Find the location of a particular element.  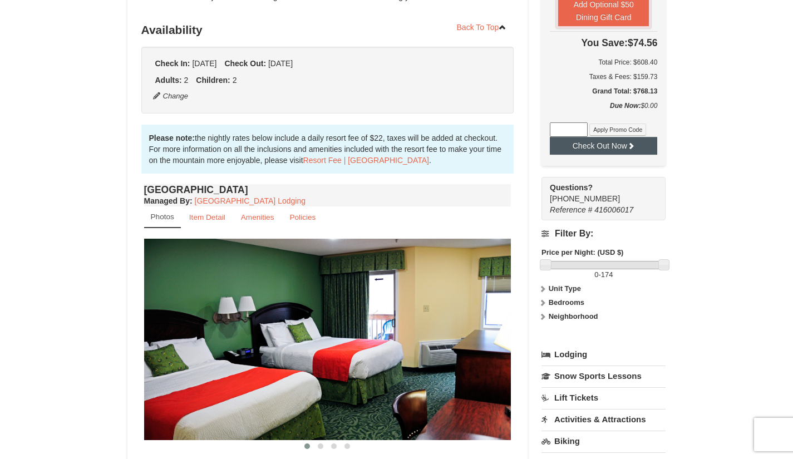

strong: Bedrooms is located at coordinates (567, 302).